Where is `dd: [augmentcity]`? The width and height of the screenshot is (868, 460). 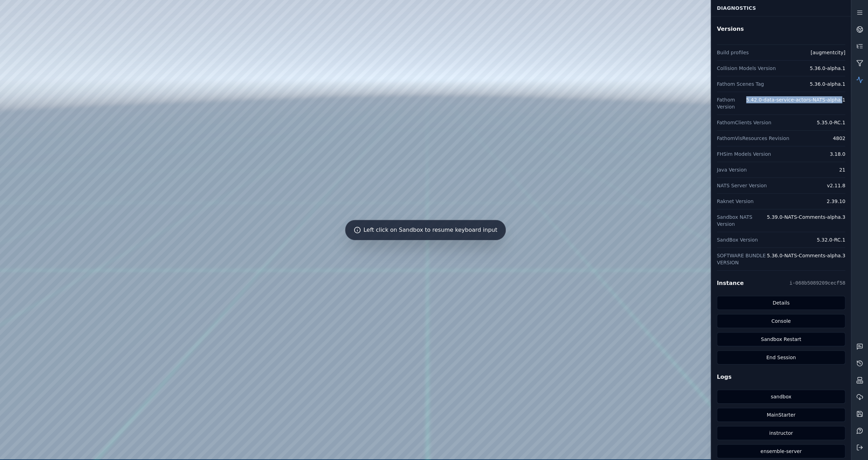 dd: [augmentcity] is located at coordinates (828, 53).